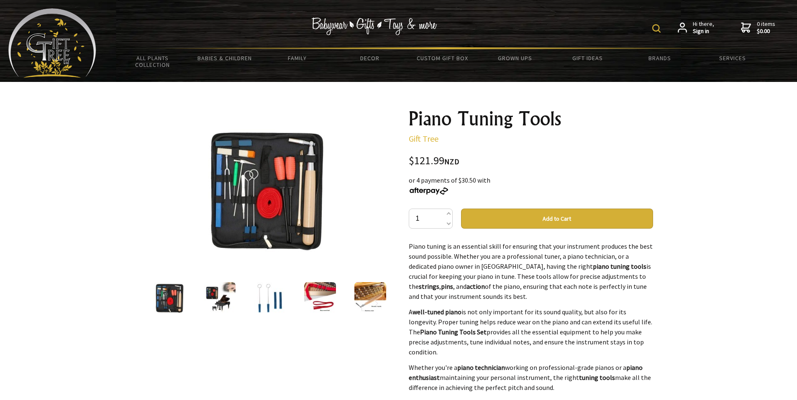 Image resolution: width=797 pixels, height=400 pixels. What do you see at coordinates (297, 58) in the screenshot?
I see `a: Family` at bounding box center [297, 58].